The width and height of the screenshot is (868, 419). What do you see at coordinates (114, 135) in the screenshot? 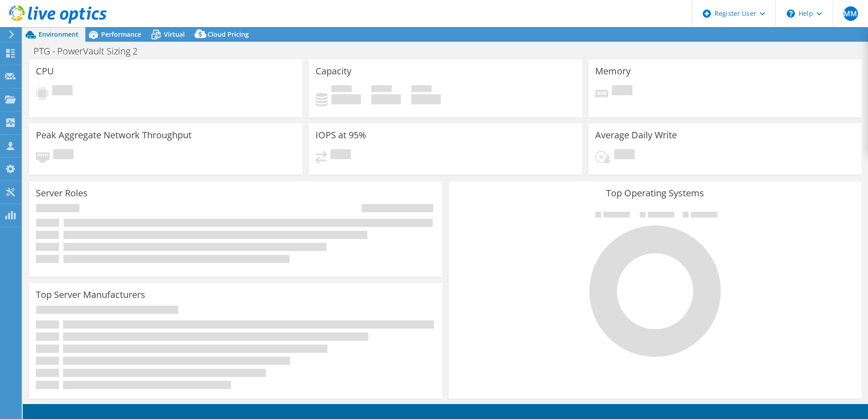
I see `h3: Peak Aggregate Network Throughput` at bounding box center [114, 135].